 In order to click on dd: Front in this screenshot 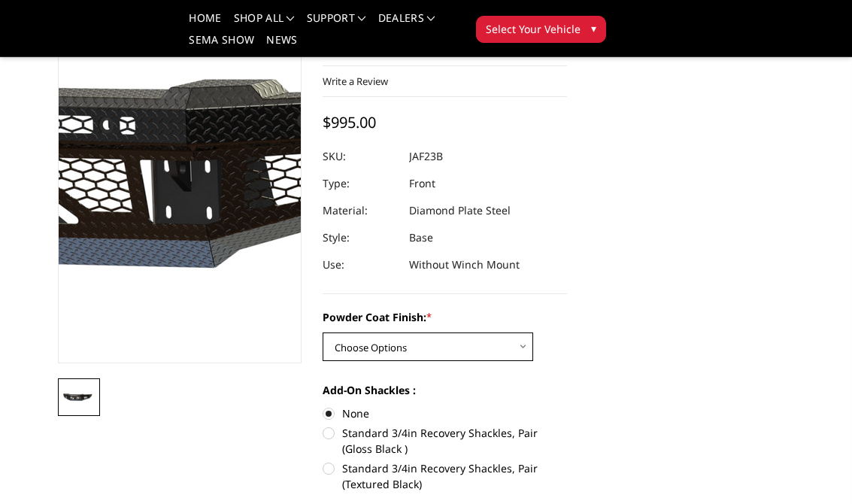, I will do `click(422, 184)`.